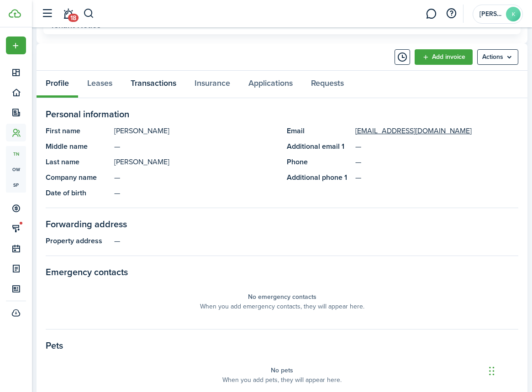  I want to click on panel-main-title: Phone, so click(319, 162).